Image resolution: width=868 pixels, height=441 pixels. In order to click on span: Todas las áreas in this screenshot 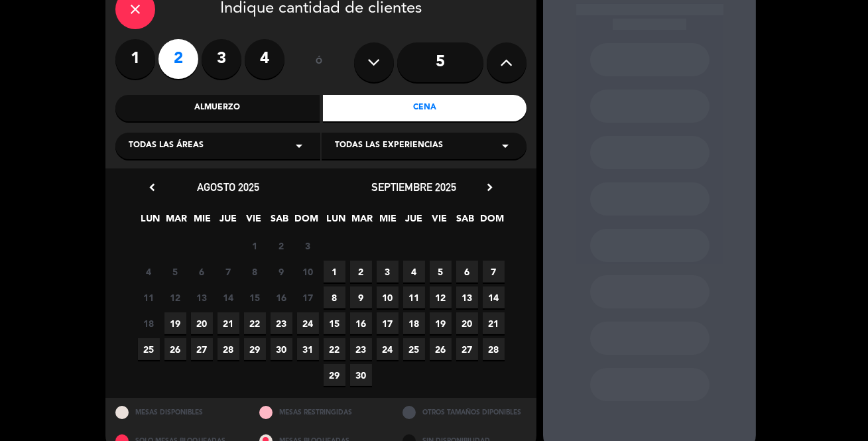, I will do `click(165, 146)`.